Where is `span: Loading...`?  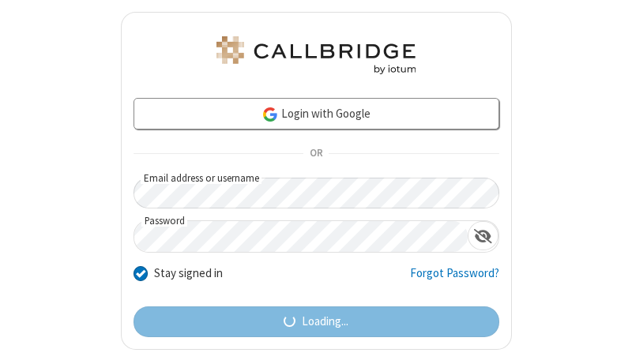
span: Loading... is located at coordinates (325, 322).